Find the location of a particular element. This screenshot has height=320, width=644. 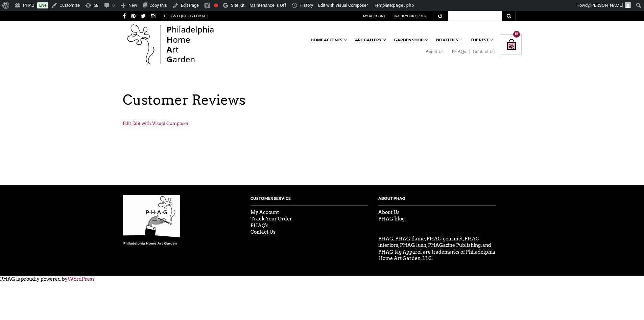

h4: About PHag is located at coordinates (437, 200).